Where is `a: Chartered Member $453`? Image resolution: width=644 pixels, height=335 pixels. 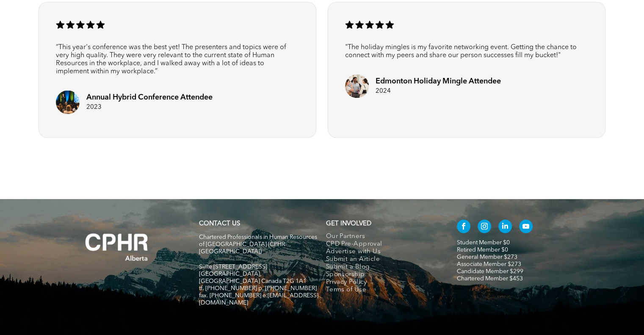 a: Chartered Member $453 is located at coordinates (490, 278).